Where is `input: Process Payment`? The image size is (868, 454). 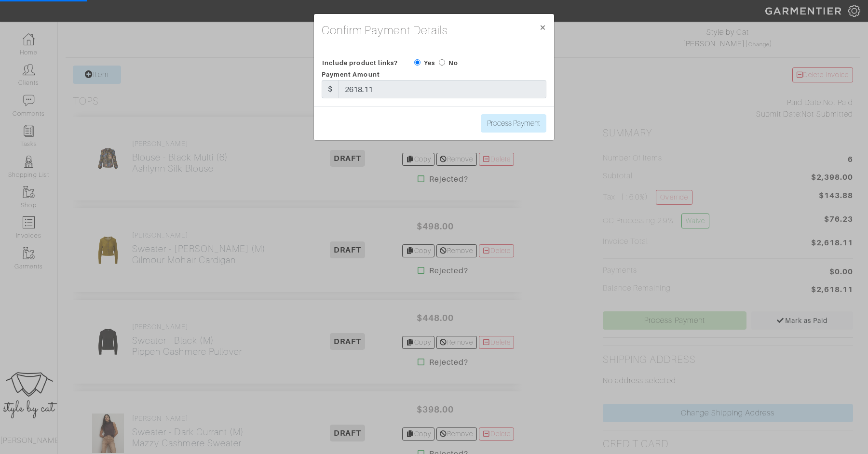
input: Process Payment is located at coordinates (513, 123).